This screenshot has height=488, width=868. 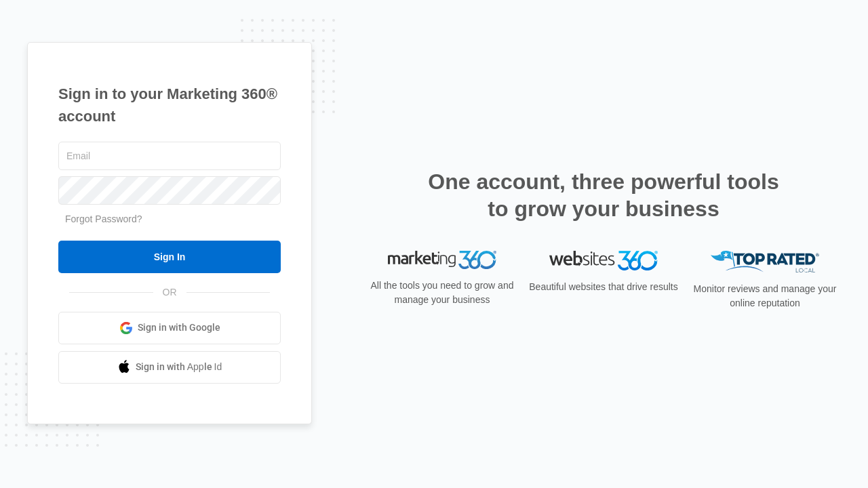 What do you see at coordinates (169, 292) in the screenshot?
I see `span: OR` at bounding box center [169, 292].